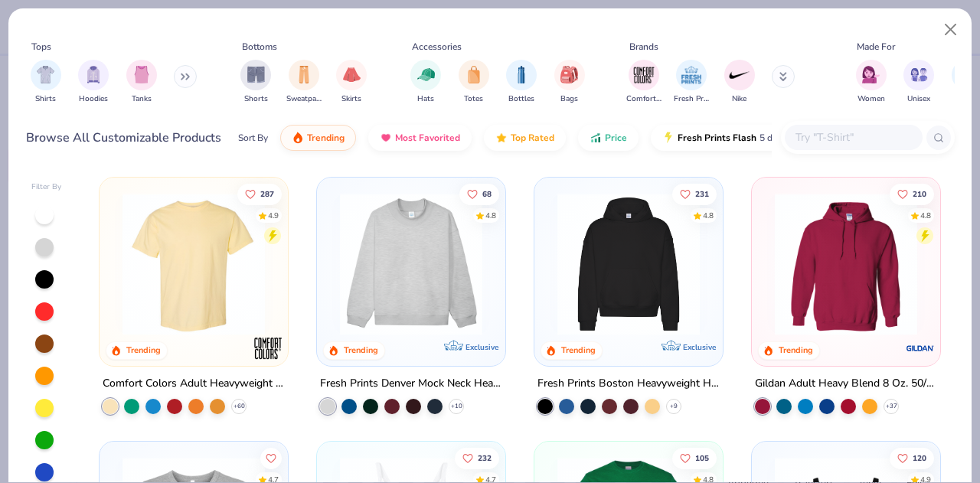  Describe the element at coordinates (304, 82) in the screenshot. I see `div: filter for Sweatpants` at that location.